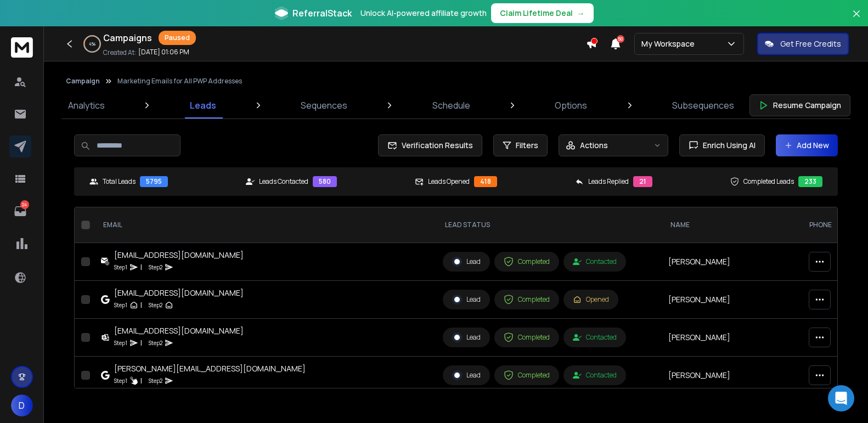  I want to click on p: Leads Opened, so click(449, 182).